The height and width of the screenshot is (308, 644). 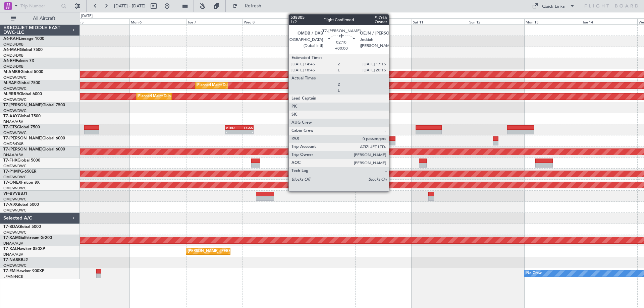 What do you see at coordinates (16, 194) in the screenshot?
I see `a: VP-BVVBBJ1` at bounding box center [16, 194].